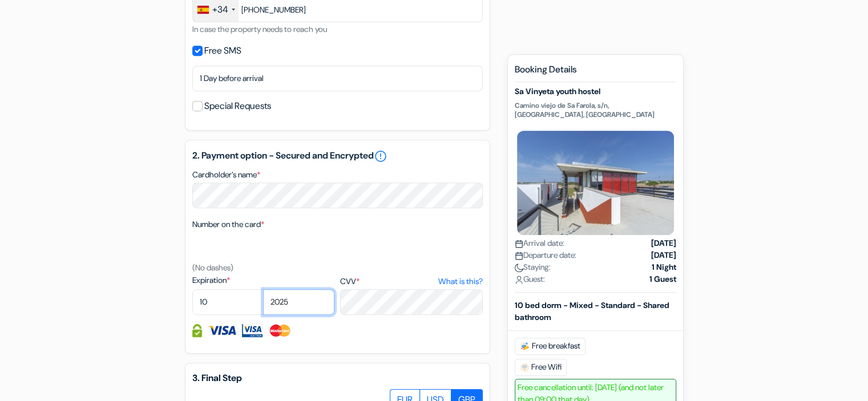  I want to click on span: Guest:, so click(529, 279).